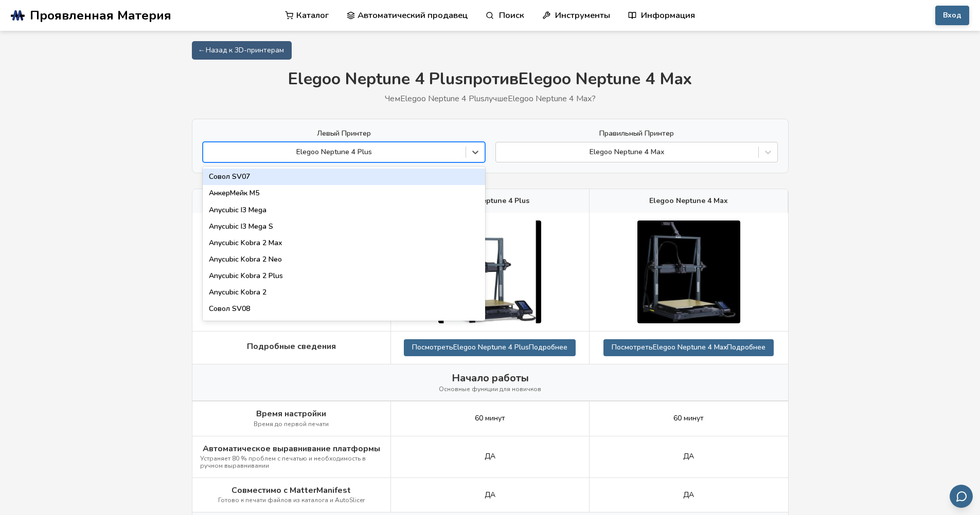  What do you see at coordinates (238, 292) in the screenshot?
I see `ya-tr-span: Anycubic Kobra 2` at bounding box center [238, 292].